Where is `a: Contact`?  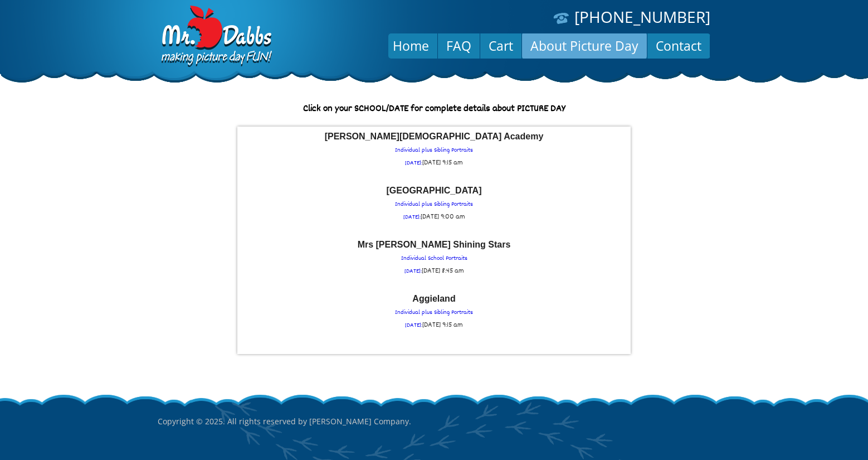
a: Contact is located at coordinates (678, 46).